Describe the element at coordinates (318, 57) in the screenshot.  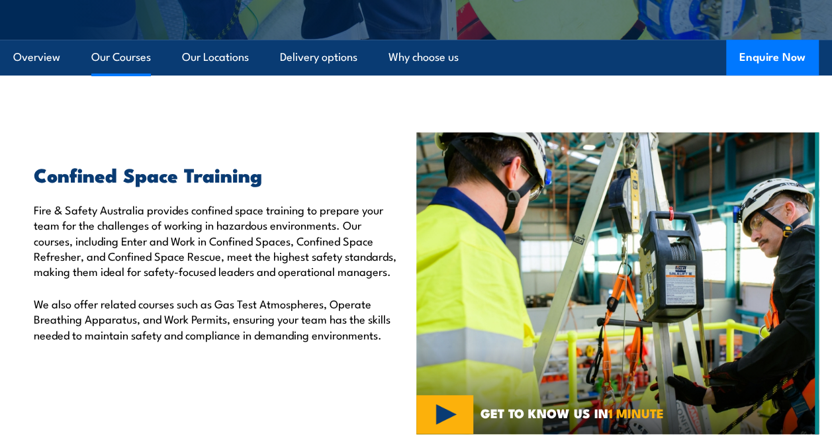
I see `a: Delivery options` at that location.